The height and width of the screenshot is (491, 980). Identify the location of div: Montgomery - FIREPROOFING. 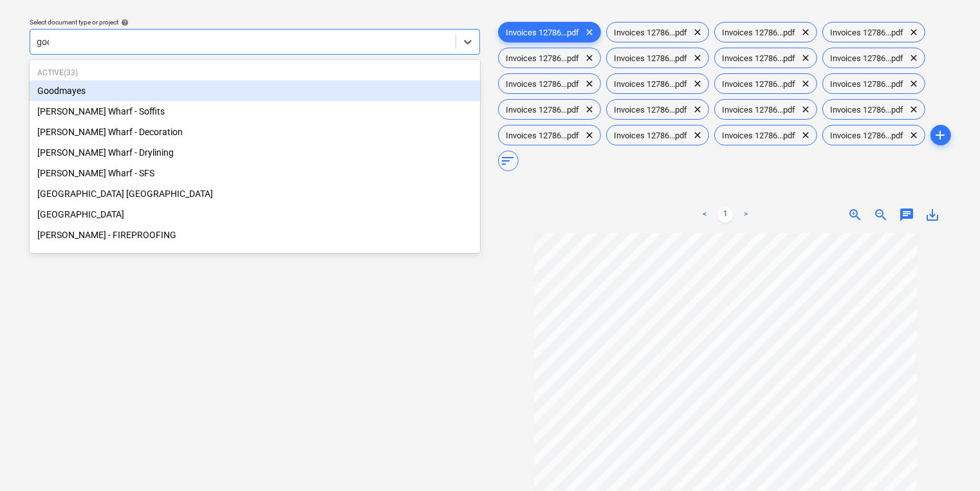
(255, 234).